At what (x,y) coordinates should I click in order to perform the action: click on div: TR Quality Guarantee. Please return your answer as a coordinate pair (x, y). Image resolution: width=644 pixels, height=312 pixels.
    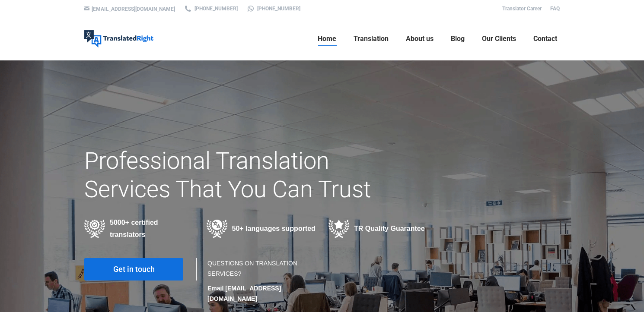
    Looking at the image, I should click on (383, 229).